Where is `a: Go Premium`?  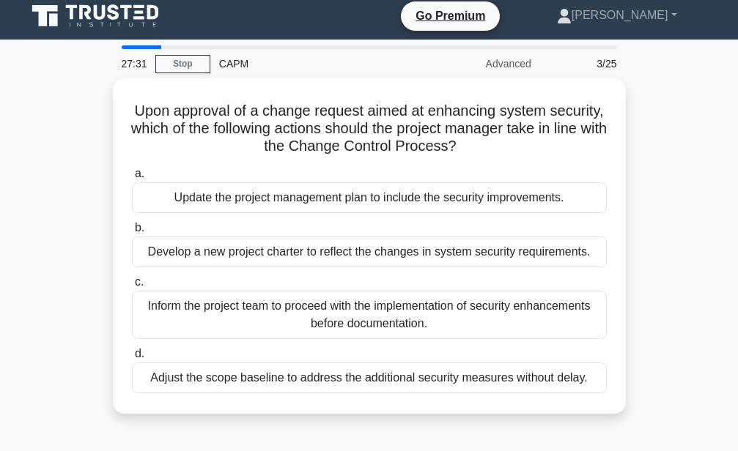
a: Go Premium is located at coordinates (450, 15).